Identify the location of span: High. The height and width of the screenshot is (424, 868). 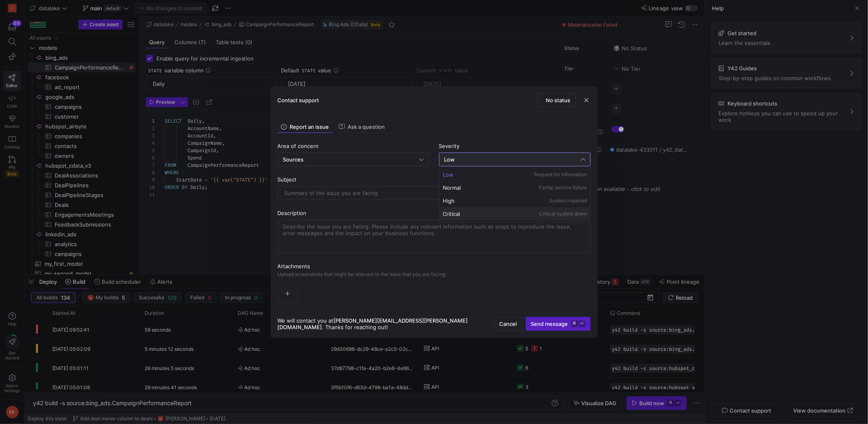
(449, 201).